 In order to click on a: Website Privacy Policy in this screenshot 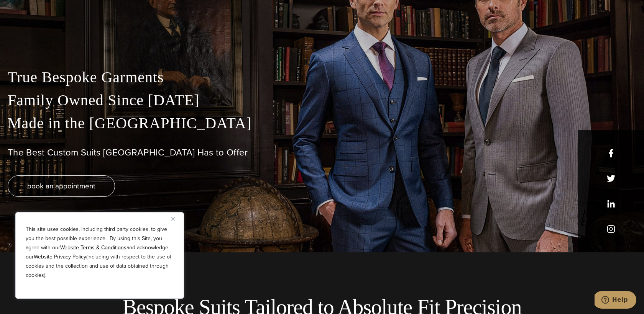, I will do `click(60, 257)`.